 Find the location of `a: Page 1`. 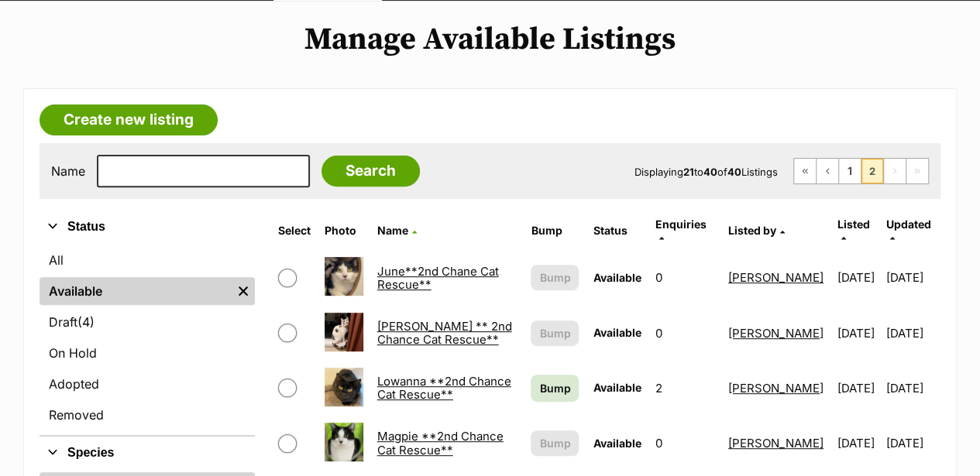

a: Page 1 is located at coordinates (850, 171).